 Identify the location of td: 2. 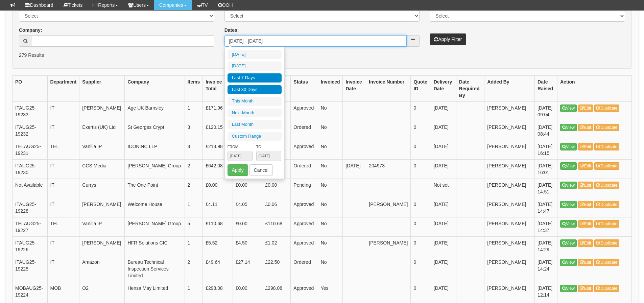
(194, 169).